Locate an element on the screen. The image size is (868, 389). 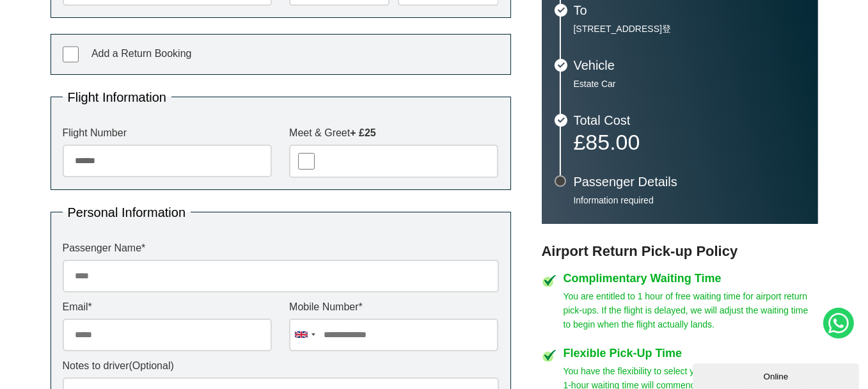
legend: Personal Information is located at coordinates (127, 213).